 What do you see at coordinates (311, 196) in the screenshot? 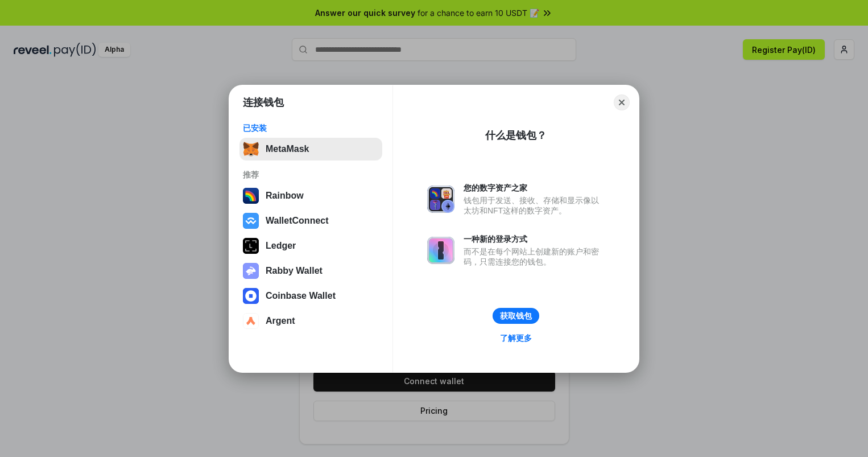
I see `button: Rainbow` at bounding box center [311, 196].